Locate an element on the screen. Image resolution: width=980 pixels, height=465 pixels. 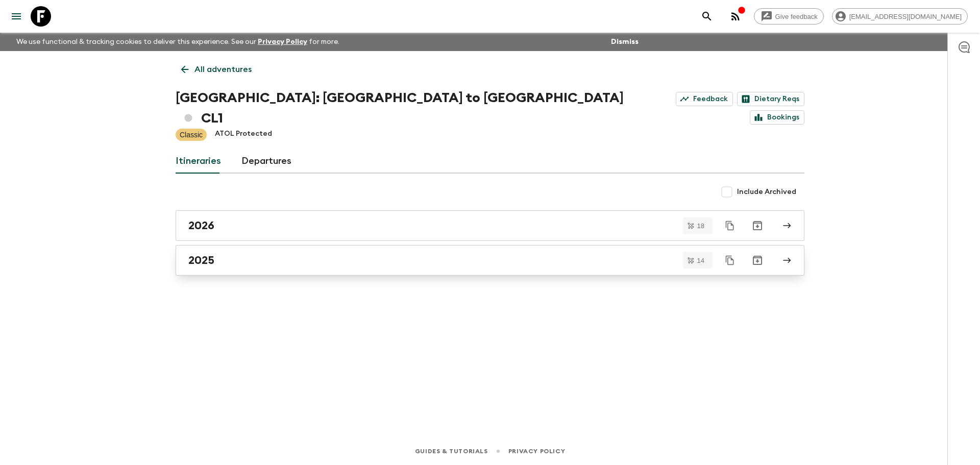
a: All adventures is located at coordinates (216, 69).